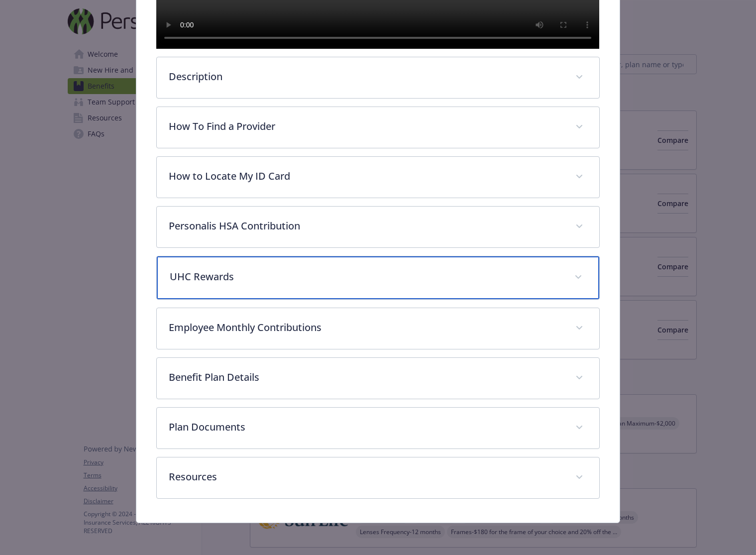 The height and width of the screenshot is (555, 756). Describe the element at coordinates (366, 127) in the screenshot. I see `p: How To Find a Provider` at that location.